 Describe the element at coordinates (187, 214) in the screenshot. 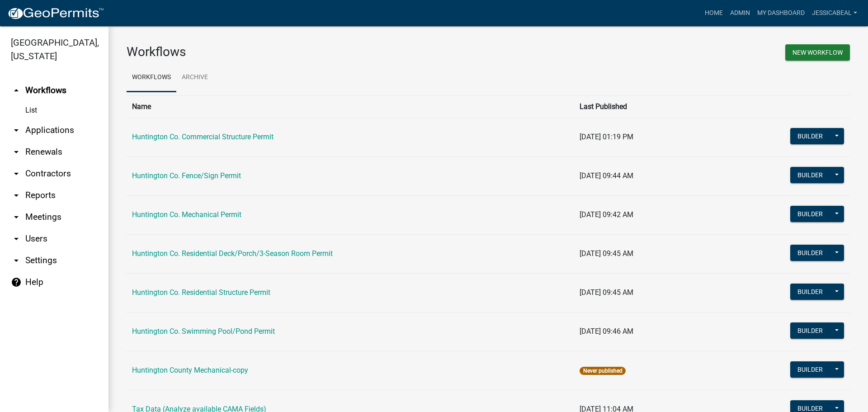

I see `a: Huntington Co. Mechanical Permit` at that location.